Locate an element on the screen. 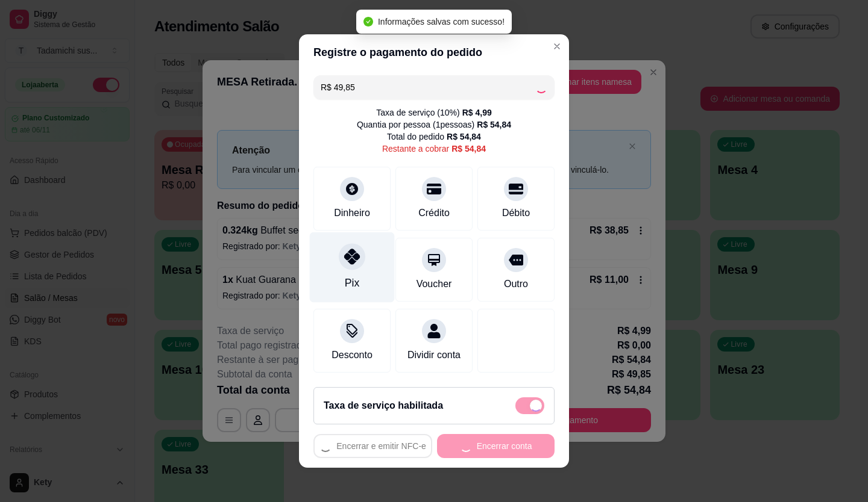 Image resolution: width=868 pixels, height=502 pixels. div: Crédito is located at coordinates (434, 213).